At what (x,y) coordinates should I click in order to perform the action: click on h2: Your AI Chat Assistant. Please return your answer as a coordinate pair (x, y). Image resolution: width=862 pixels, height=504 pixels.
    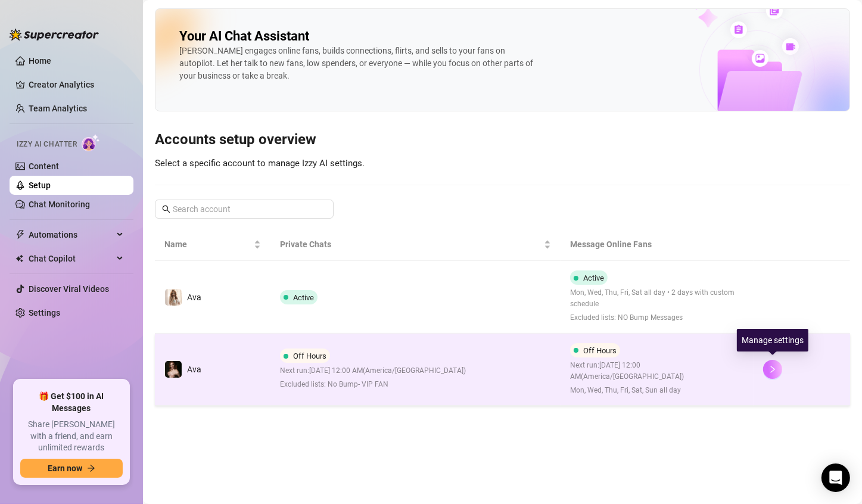
    Looking at the image, I should click on (245, 37).